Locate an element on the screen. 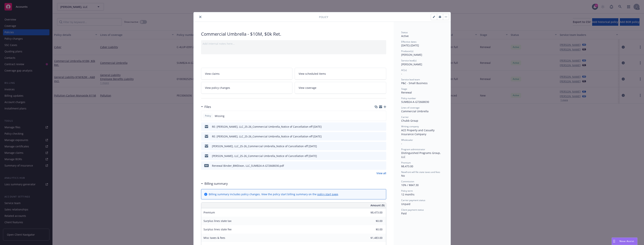 This screenshot has height=245, width=644. span: Amount ($) is located at coordinates (378, 205).